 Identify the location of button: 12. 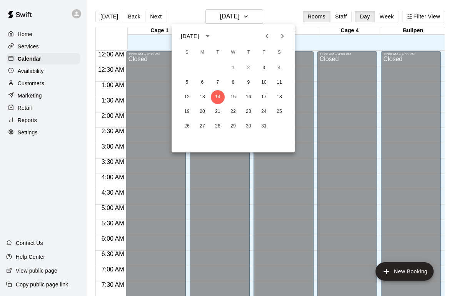
(187, 97).